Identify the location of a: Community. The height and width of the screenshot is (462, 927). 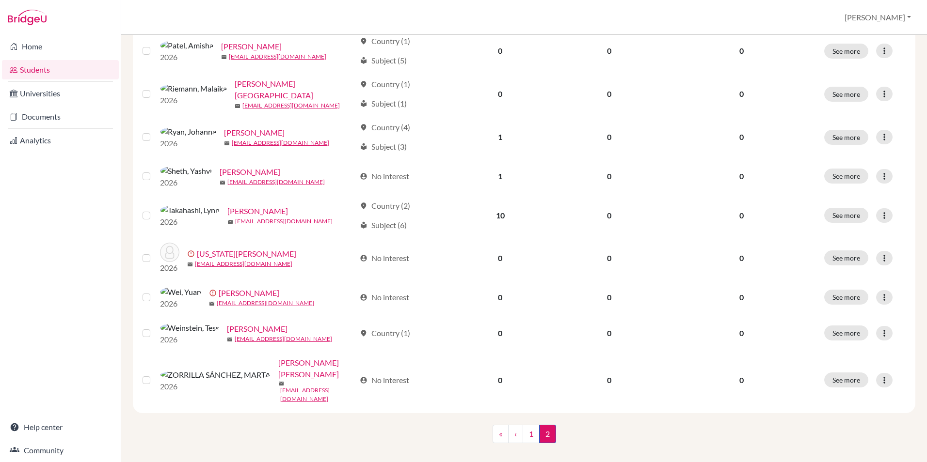
(60, 451).